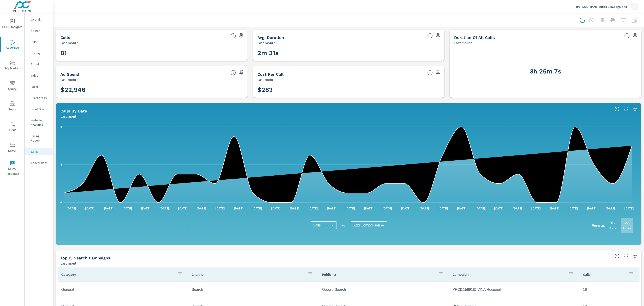  Describe the element at coordinates (12, 148) in the screenshot. I see `span: Driver` at that location.